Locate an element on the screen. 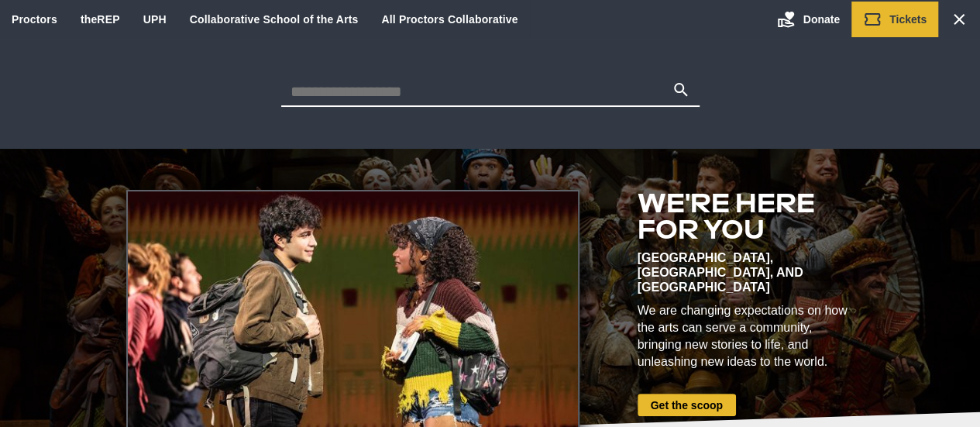  h2: We're here for you is located at coordinates (746, 216).